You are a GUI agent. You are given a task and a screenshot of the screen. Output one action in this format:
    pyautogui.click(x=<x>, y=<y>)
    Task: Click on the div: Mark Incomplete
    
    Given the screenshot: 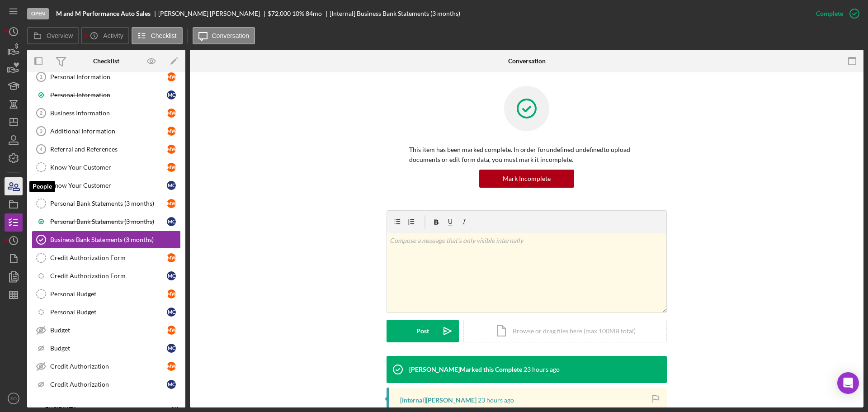 What is the action you would take?
    pyautogui.click(x=527, y=178)
    